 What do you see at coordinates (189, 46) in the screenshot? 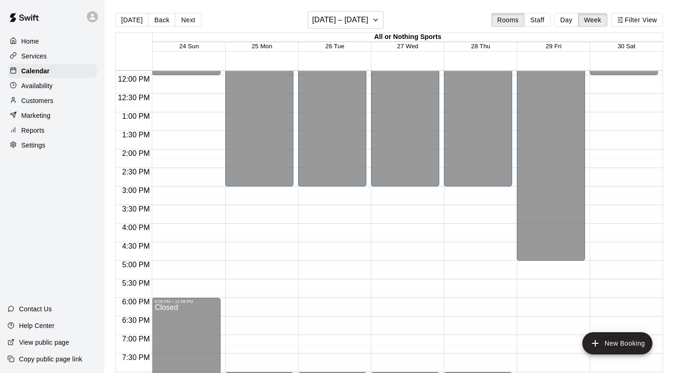
I see `button: 24 Sun` at bounding box center [189, 46].